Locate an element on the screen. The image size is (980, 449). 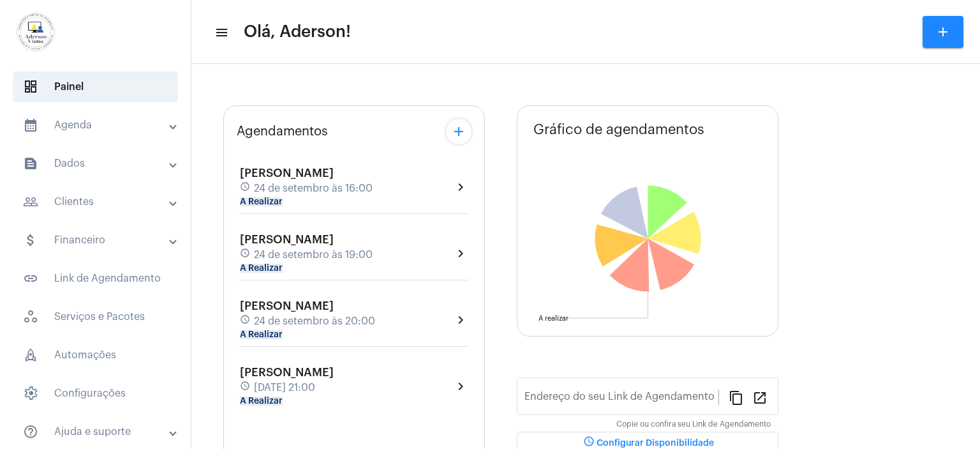
span: Painel is located at coordinates (95, 87).